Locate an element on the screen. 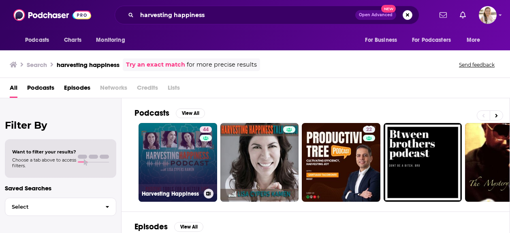 Image resolution: width=510 pixels, height=233 pixels. a: Podchaser - Follow, Share and Rate Podcasts is located at coordinates (52, 15).